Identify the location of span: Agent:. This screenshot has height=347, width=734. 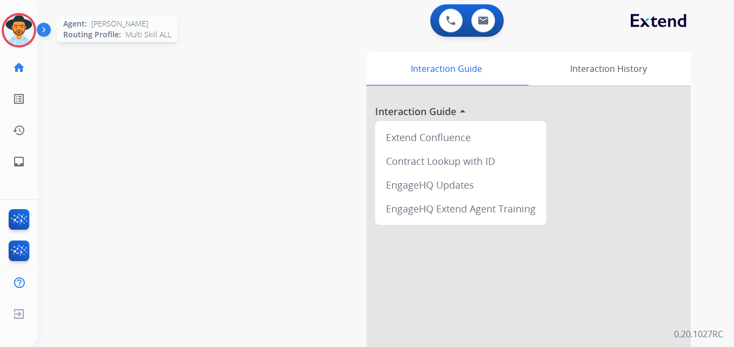
(75, 24).